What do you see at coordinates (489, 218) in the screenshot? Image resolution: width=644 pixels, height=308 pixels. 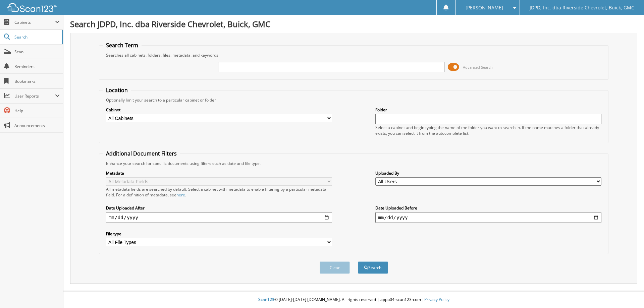 I see `input: end` at bounding box center [489, 218].